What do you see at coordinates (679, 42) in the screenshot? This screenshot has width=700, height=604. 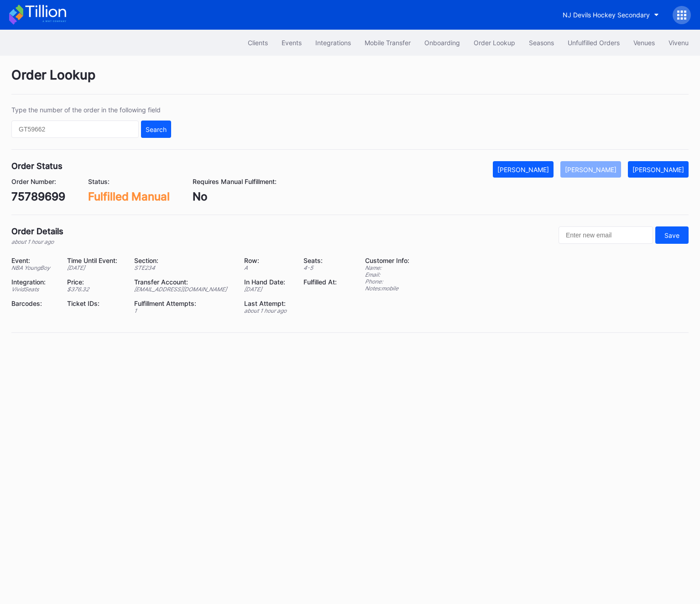 I see `div: Vivenu` at bounding box center [679, 42].